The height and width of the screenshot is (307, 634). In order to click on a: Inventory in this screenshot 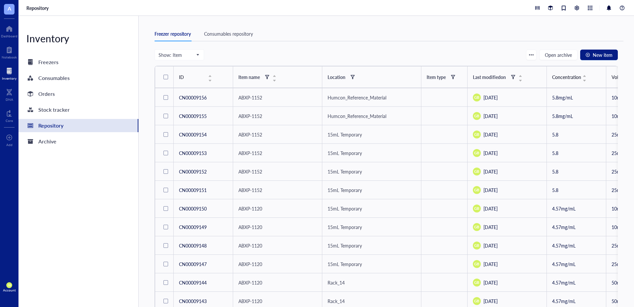, I will do `click(9, 73)`.